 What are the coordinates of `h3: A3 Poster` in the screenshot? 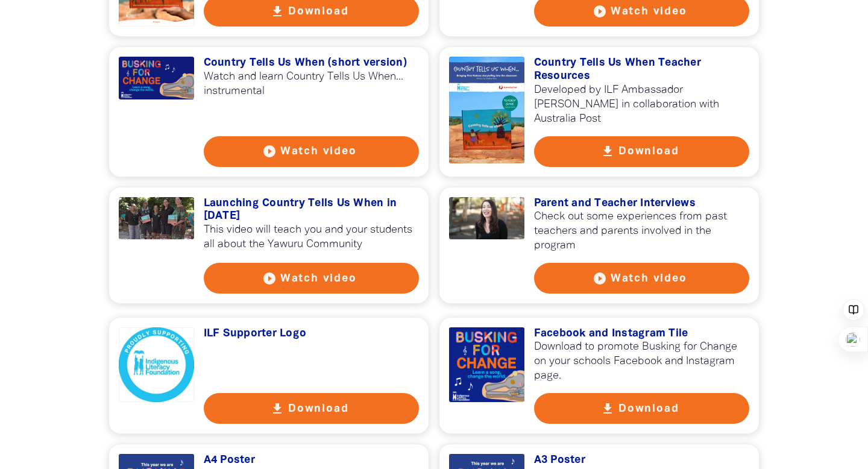 It's located at (642, 460).